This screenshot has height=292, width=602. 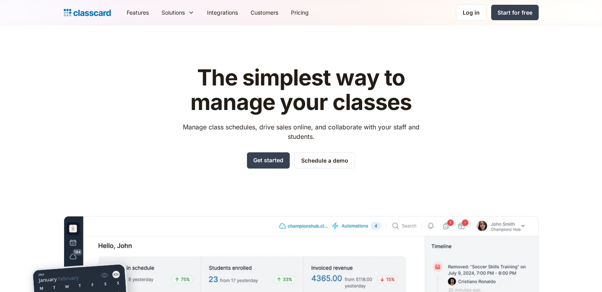 What do you see at coordinates (264, 12) in the screenshot?
I see `a: Customers` at bounding box center [264, 12].